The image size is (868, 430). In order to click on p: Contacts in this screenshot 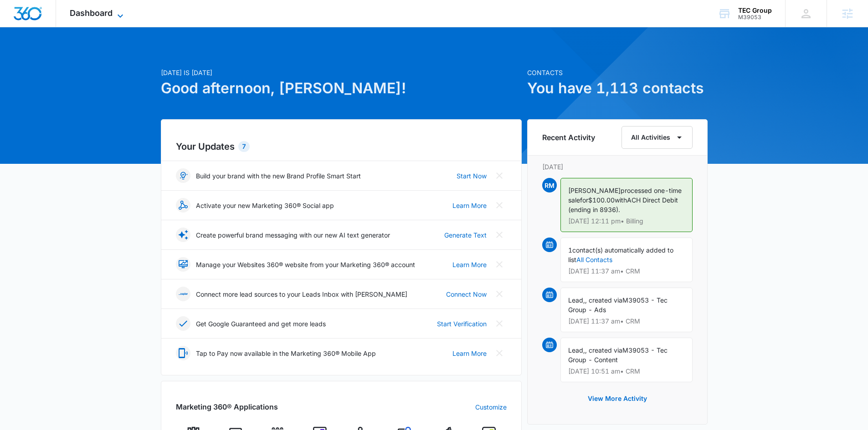, I will do `click(617, 72)`.